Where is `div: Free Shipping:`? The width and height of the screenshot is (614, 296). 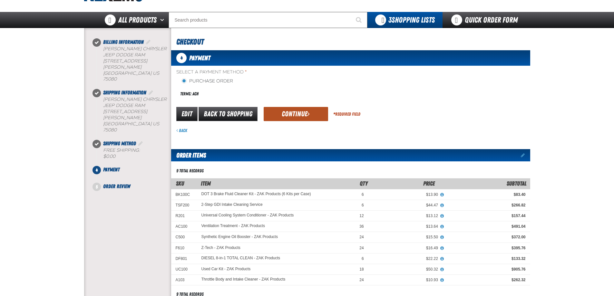
div: Free Shipping: is located at coordinates (137, 154).